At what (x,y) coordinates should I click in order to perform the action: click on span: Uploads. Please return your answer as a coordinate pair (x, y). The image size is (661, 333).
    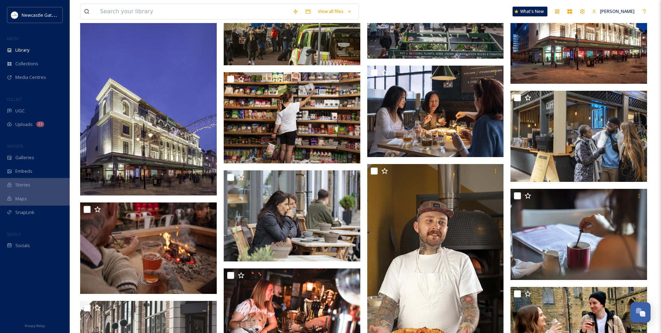
    Looking at the image, I should click on (24, 124).